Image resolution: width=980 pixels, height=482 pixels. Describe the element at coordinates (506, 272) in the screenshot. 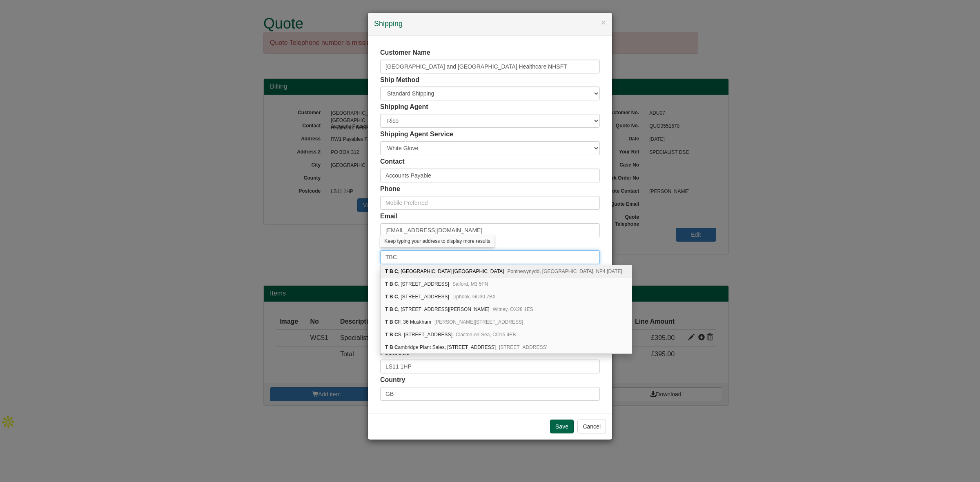

I see `div: T B C, Unit 15-16, Pontnewynydd Small Business Centre Pontnewynydd Industrial Estate` at that location.